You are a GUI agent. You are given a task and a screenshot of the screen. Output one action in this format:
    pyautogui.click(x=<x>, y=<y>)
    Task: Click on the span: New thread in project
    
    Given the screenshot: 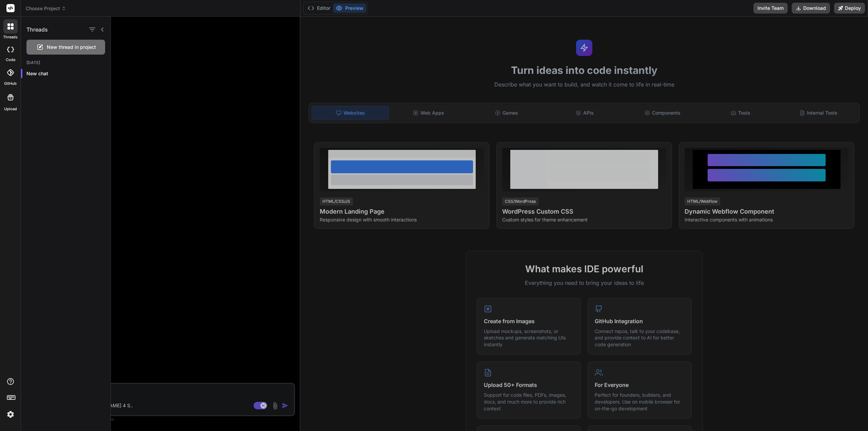 What is the action you would take?
    pyautogui.click(x=72, y=47)
    